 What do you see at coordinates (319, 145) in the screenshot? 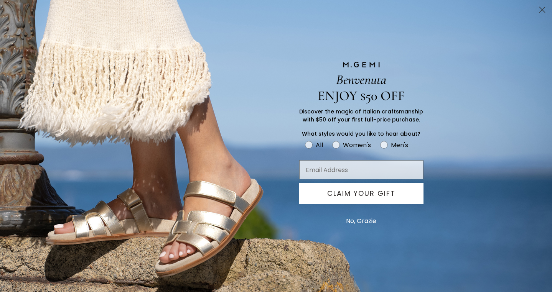
I see `div: All` at bounding box center [319, 145].